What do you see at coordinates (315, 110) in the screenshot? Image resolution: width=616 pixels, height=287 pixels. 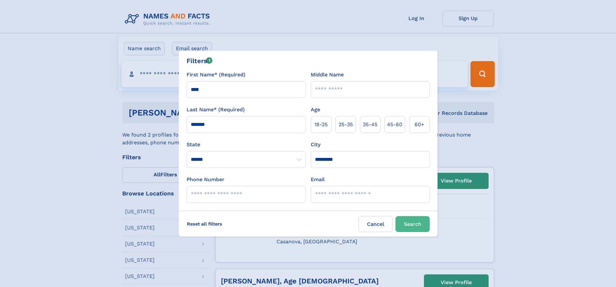 I see `label: Age` at bounding box center [315, 110].